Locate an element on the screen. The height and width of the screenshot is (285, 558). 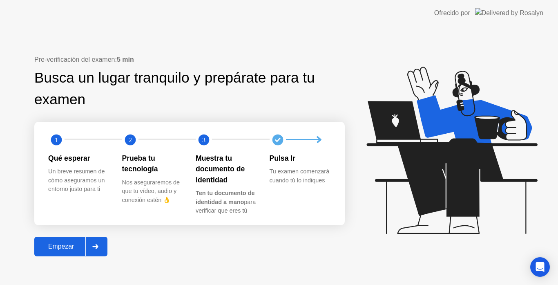
img: Delivered by Rosalyn is located at coordinates (509, 13).